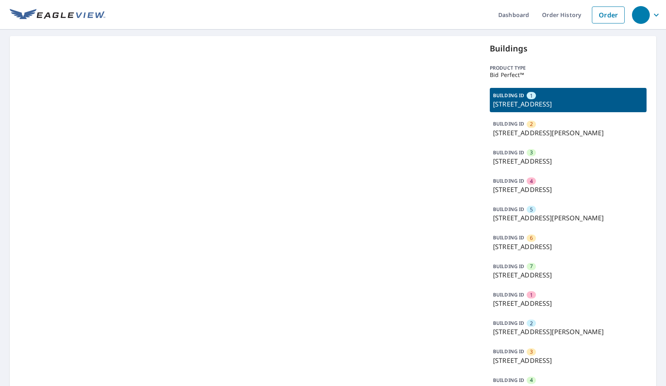 The image size is (666, 386). Describe the element at coordinates (531, 209) in the screenshot. I see `span: 5` at that location.